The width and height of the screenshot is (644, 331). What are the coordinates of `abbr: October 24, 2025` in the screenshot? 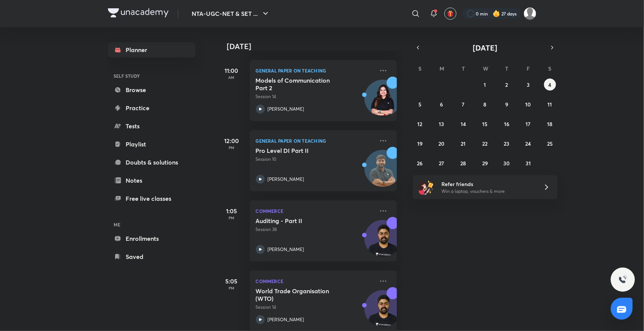 It's located at (528, 143).